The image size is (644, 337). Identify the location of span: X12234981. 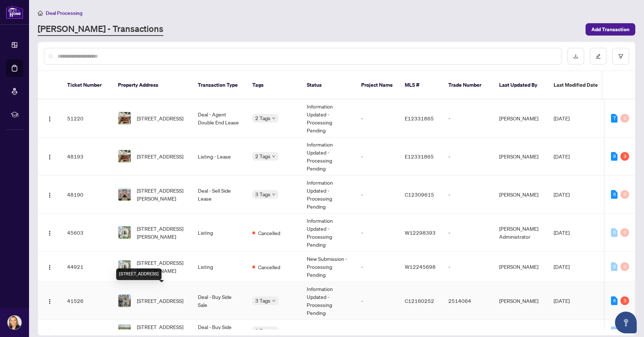
(419, 331).